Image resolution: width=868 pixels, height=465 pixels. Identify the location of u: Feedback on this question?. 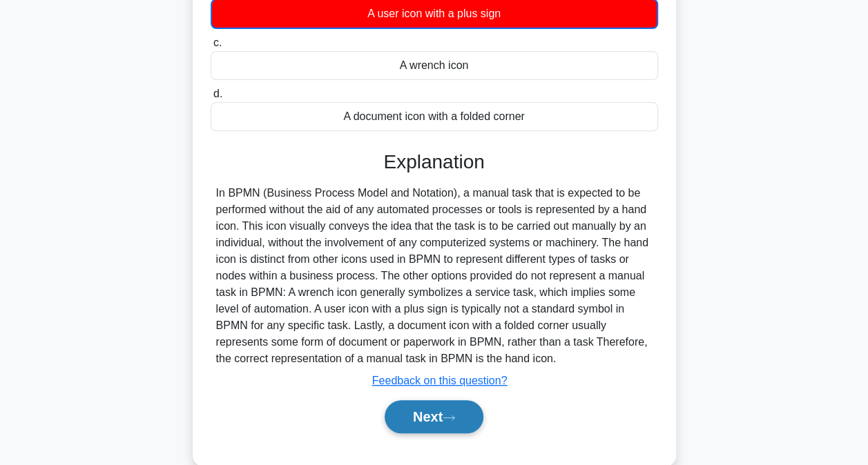
(440, 380).